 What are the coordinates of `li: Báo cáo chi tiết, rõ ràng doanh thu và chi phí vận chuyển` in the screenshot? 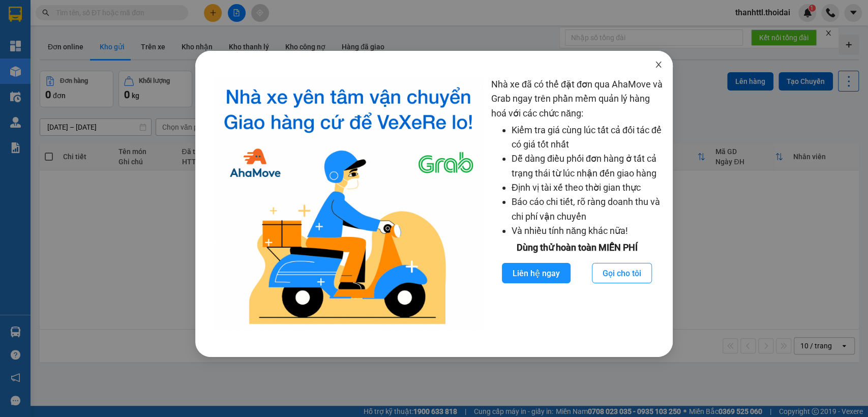 It's located at (587, 209).